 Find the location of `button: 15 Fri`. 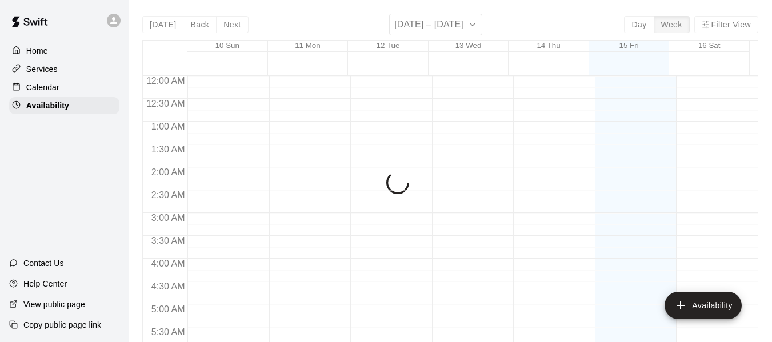

button: 15 Fri is located at coordinates (629, 45).